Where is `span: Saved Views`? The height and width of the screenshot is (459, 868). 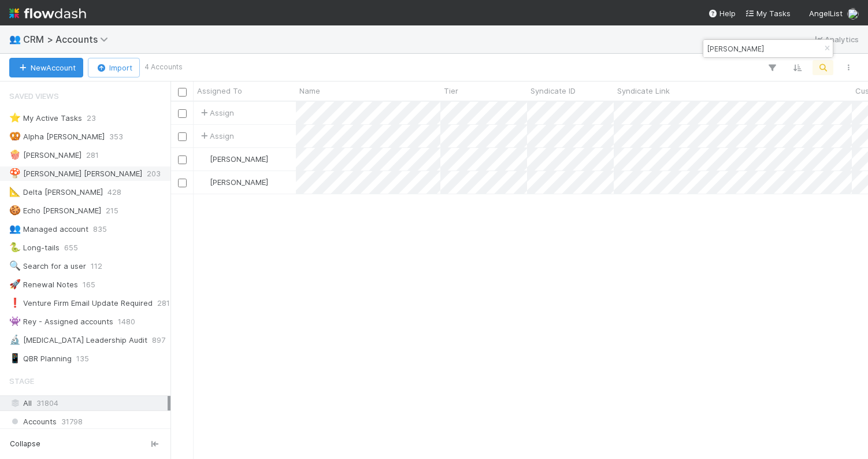
span: Saved Views is located at coordinates (34, 96).